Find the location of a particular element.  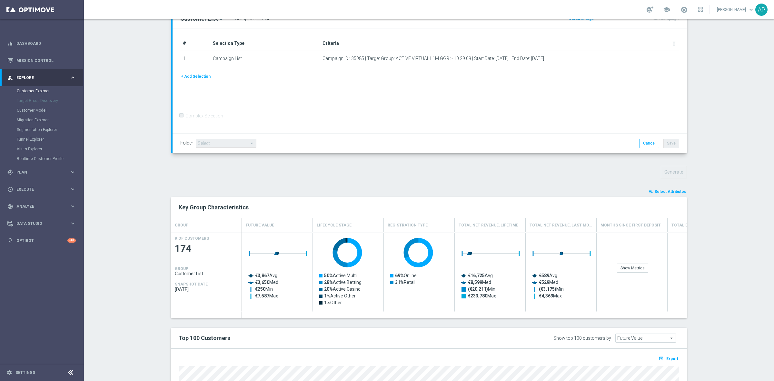

tspan: €589 is located at coordinates (544, 275).